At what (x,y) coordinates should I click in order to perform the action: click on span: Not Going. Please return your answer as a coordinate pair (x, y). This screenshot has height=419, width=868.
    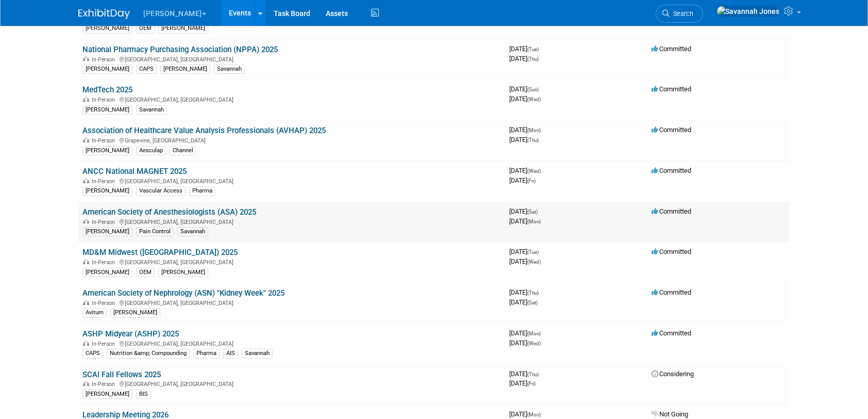
    Looking at the image, I should click on (669, 414).